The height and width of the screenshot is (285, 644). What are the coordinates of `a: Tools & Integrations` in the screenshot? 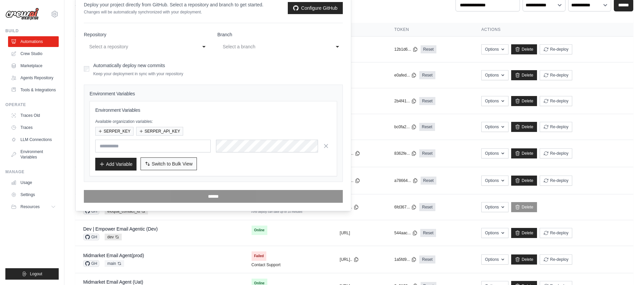 It's located at (33, 90).